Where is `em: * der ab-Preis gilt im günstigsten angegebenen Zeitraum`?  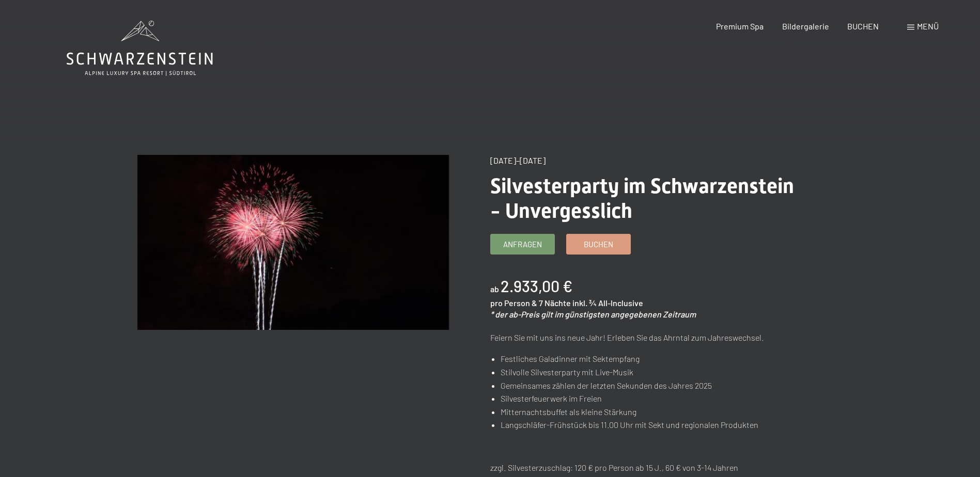 em: * der ab-Preis gilt im günstigsten angegebenen Zeitraum is located at coordinates (593, 314).